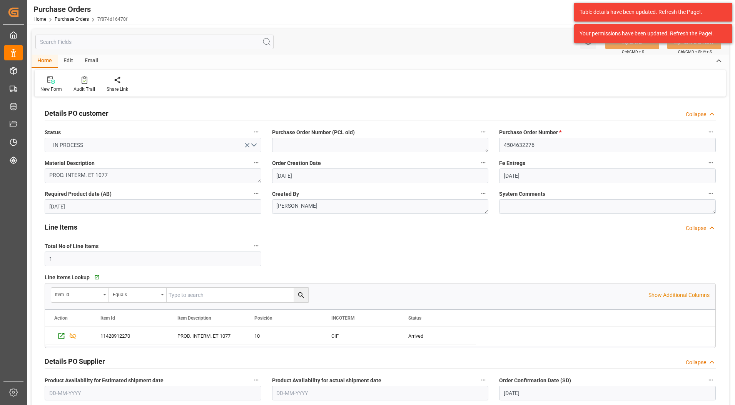 The width and height of the screenshot is (735, 405). Describe the element at coordinates (711, 193) in the screenshot. I see `button: System Comments` at that location.